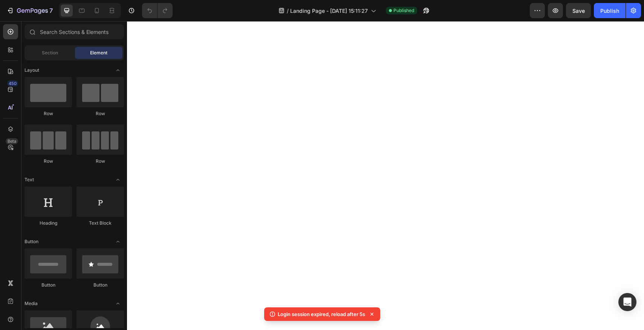 This screenshot has width=644, height=330. Describe the element at coordinates (13, 83) in the screenshot. I see `div: 450` at that location.